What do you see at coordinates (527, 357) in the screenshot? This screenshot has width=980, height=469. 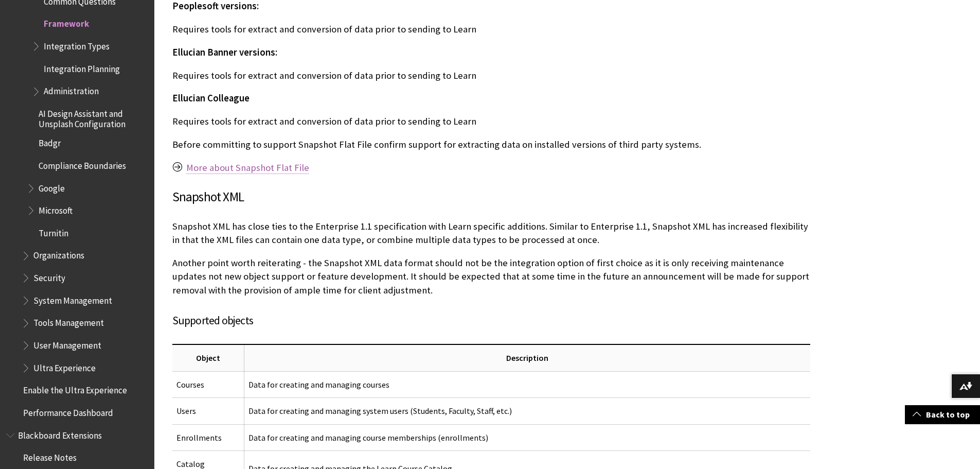 I see `th: Description` at bounding box center [527, 357].